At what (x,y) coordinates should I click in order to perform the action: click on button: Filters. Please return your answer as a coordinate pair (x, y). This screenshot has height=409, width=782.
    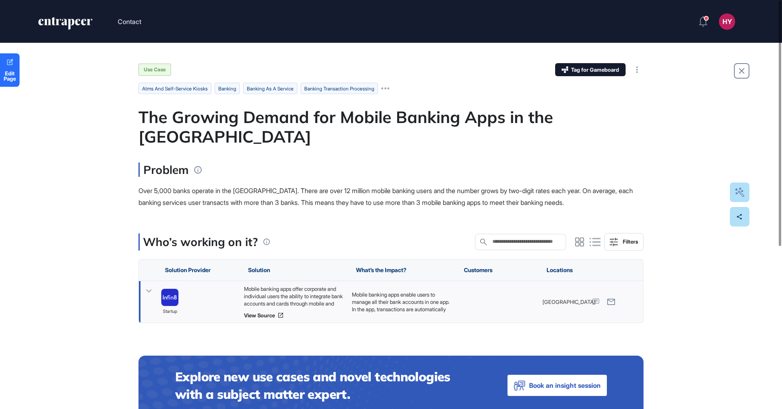
    Looking at the image, I should click on (624, 242).